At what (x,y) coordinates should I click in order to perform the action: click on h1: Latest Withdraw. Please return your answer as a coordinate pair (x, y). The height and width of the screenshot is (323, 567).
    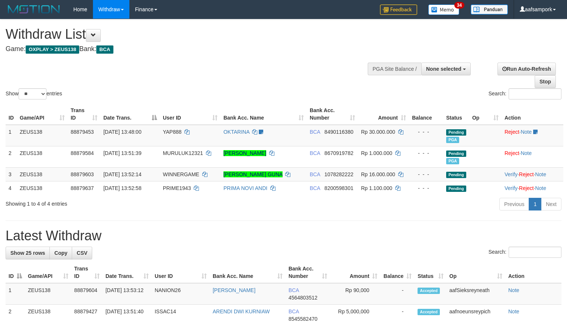
    Looking at the image, I should click on (283, 235).